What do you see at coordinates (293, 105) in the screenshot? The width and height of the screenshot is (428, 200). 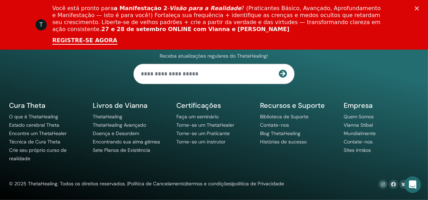 I see `font: Recursos e Suporte` at bounding box center [293, 105].